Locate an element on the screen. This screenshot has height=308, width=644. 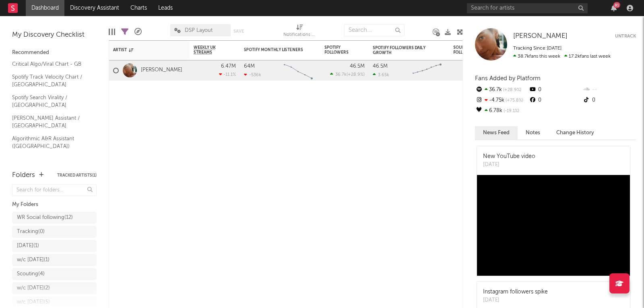
div: 36.7k is located at coordinates (502, 90).